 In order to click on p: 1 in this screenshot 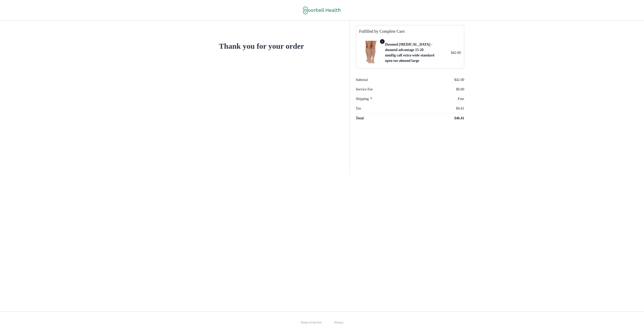, I will do `click(382, 41)`.